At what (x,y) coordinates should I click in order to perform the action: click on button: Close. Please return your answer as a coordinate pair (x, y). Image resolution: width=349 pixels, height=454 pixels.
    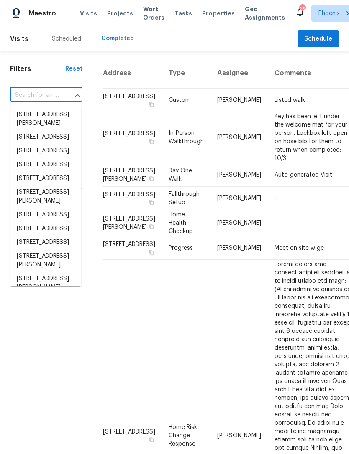
    Looking at the image, I should click on (77, 96).